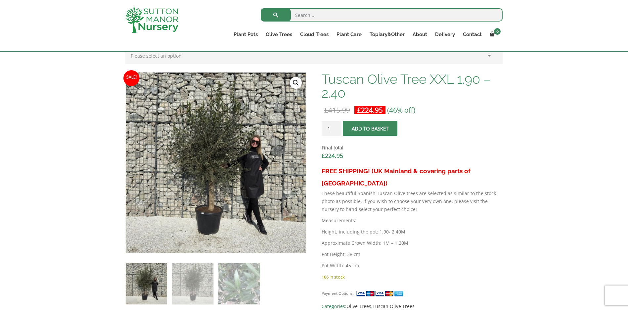 This screenshot has height=310, width=628. Describe the element at coordinates (131, 78) in the screenshot. I see `span: Sale!` at that location.